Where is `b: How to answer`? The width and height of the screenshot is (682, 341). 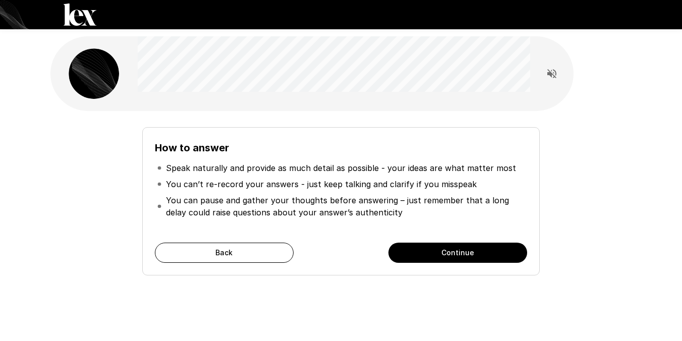
b: How to answer is located at coordinates (192, 148).